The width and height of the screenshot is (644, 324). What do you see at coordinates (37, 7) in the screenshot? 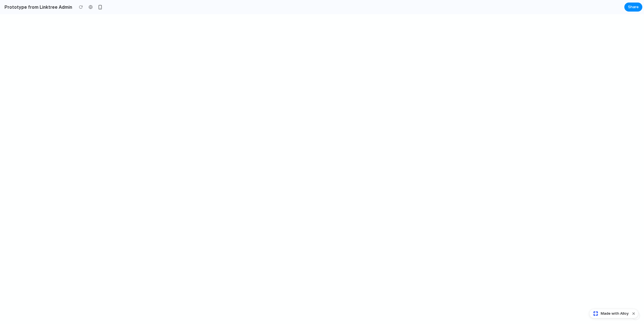
I see `h2: Prototype from Linktree Admin` at bounding box center [37, 7].